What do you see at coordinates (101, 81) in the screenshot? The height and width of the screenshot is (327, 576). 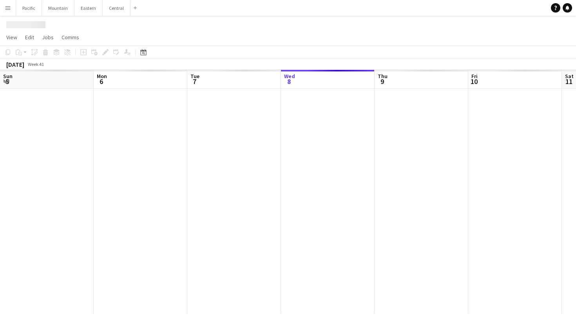 I see `span: 6` at bounding box center [101, 81].